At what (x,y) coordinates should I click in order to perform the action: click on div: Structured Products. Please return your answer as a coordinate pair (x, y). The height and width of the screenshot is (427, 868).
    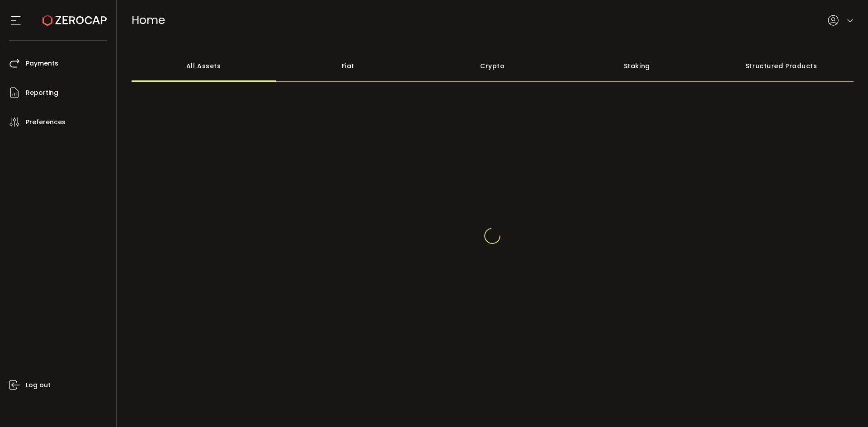
    Looking at the image, I should click on (782, 66).